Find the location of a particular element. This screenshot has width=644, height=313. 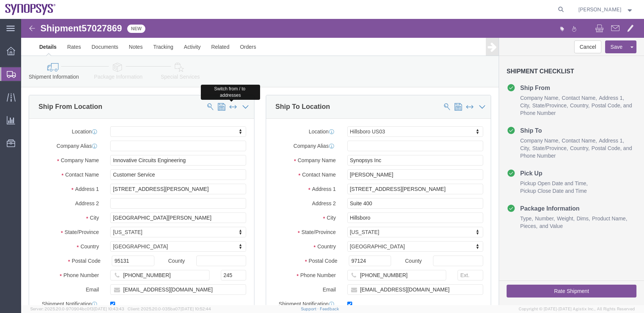

img: logo is located at coordinates (31, 9).